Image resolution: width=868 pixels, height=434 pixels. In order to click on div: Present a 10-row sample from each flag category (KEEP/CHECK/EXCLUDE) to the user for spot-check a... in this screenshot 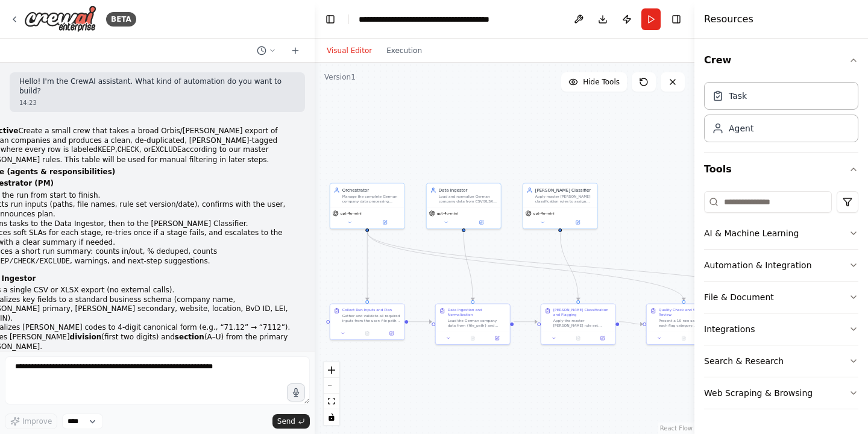, I will do `click(688, 323)`.